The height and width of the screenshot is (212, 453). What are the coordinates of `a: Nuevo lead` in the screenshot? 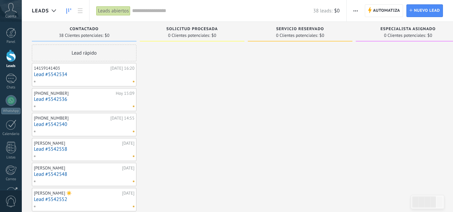 It's located at (425, 11).